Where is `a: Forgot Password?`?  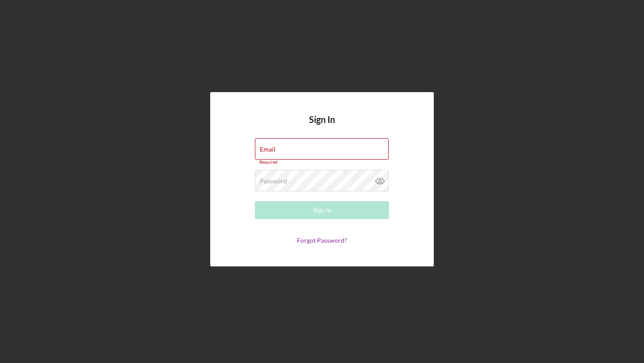 a: Forgot Password? is located at coordinates (322, 240).